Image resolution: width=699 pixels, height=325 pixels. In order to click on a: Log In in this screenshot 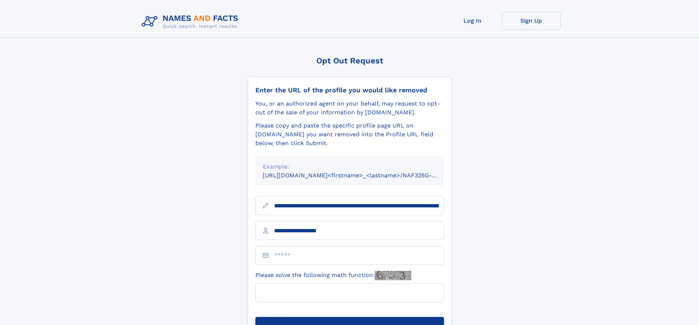, I will do `click(472, 21)`.